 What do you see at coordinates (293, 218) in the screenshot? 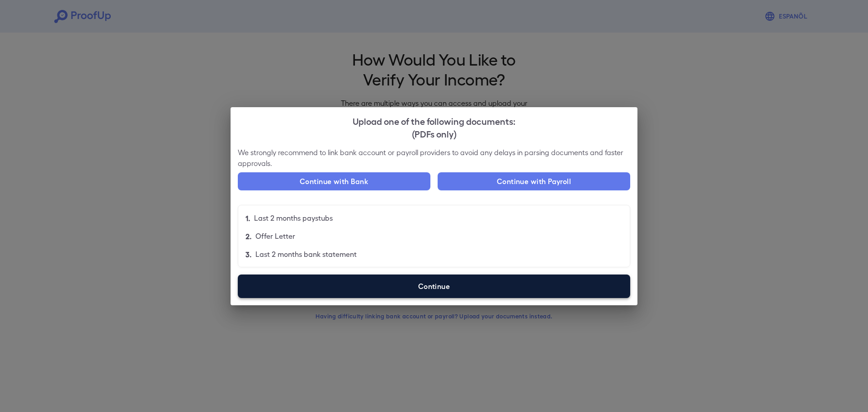
I see `p: Last 2 months paystubs` at bounding box center [293, 218].